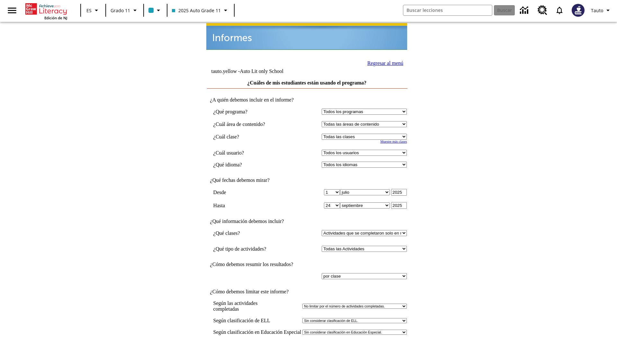 This screenshot has height=347, width=617. I want to click on button: Clase: 2025 Auto Grade 11, Selecciona una clase, so click(200, 10).